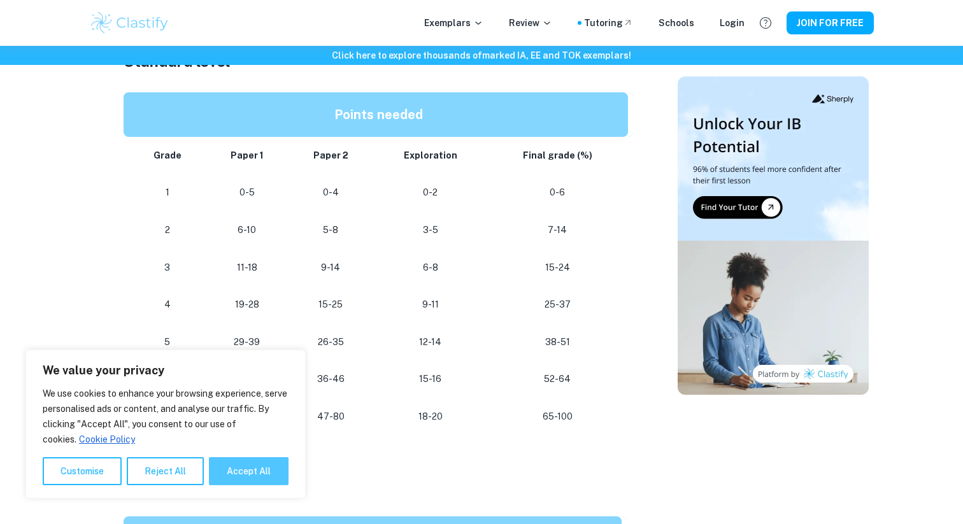  What do you see at coordinates (378, 115) in the screenshot?
I see `strong: Points needed` at bounding box center [378, 115].